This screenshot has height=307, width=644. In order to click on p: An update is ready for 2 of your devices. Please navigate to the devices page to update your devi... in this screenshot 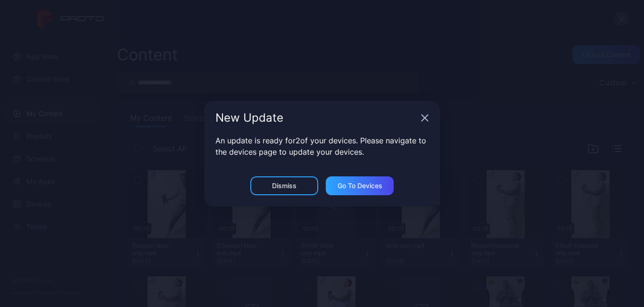, I will do `click(322, 146)`.